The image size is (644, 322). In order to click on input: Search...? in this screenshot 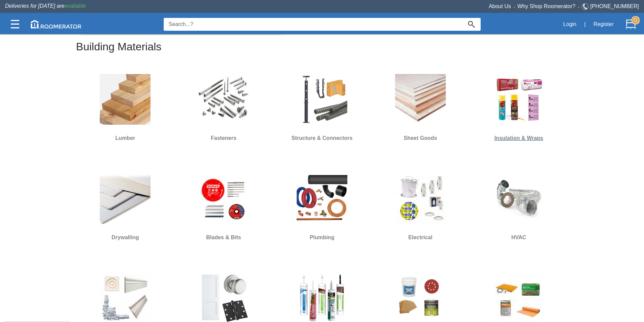, I will do `click(313, 24)`.